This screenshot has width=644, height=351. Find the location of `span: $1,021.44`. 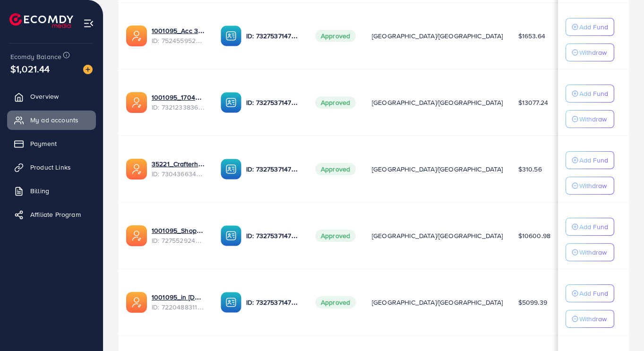

span: $1,021.44 is located at coordinates (30, 68).